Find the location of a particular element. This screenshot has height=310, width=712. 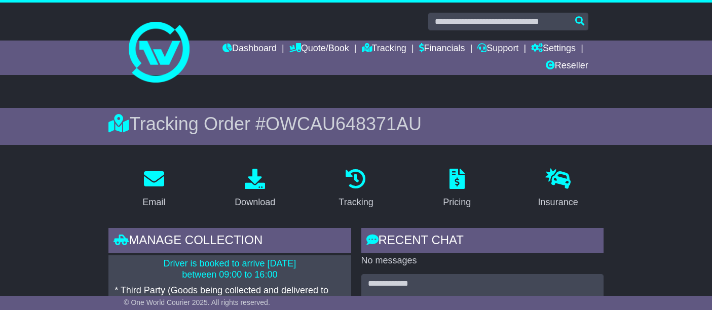

a: Reseller is located at coordinates (567, 66).